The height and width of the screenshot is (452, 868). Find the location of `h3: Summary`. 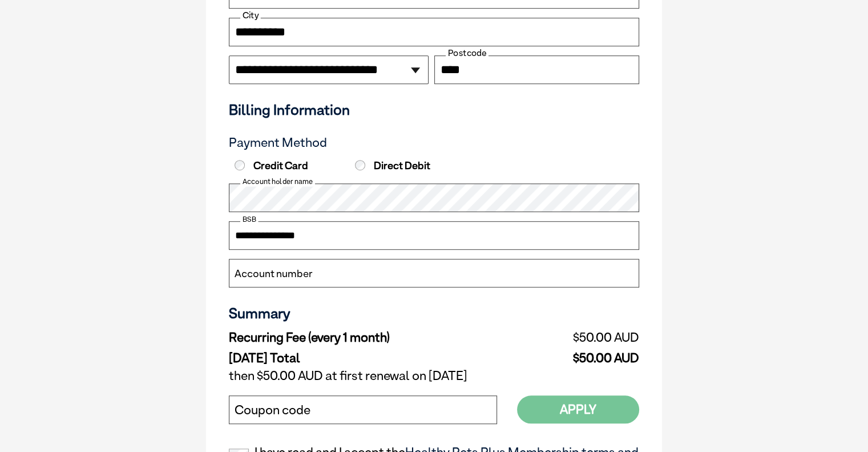

h3: Summary is located at coordinates (434, 313).